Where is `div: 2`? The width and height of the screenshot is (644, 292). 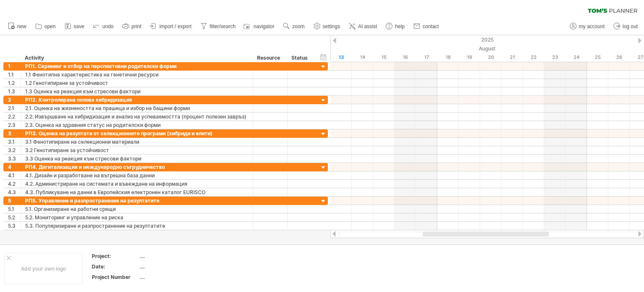 div: 2 is located at coordinates (15, 100).